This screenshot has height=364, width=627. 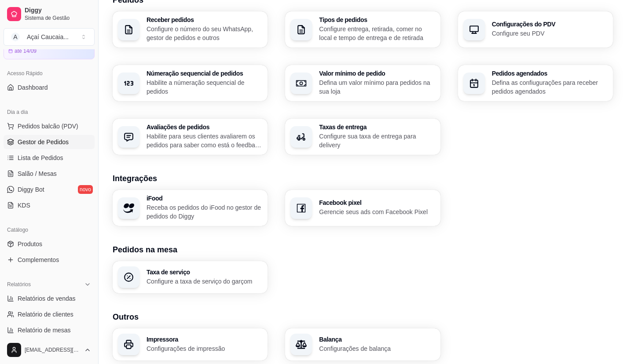 I want to click on a: Diggy Botnovo, so click(x=49, y=189).